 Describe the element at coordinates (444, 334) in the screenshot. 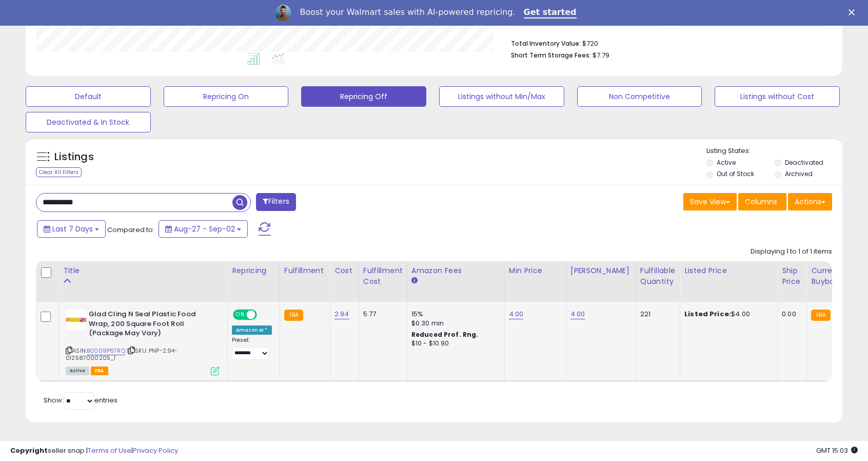

I see `b: Reduced Prof. Rng.` at that location.